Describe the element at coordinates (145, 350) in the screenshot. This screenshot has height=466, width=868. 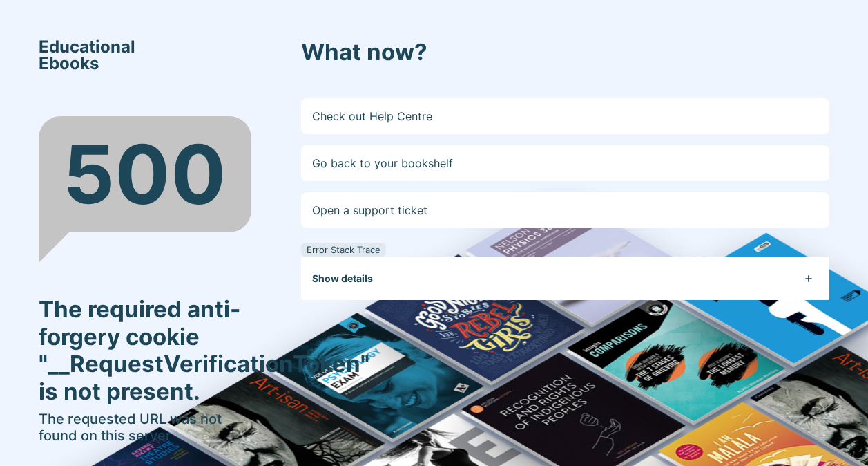
I see `h3: The required anti-forgery cookie "__RequestVerificationToken" is not present.` at that location.